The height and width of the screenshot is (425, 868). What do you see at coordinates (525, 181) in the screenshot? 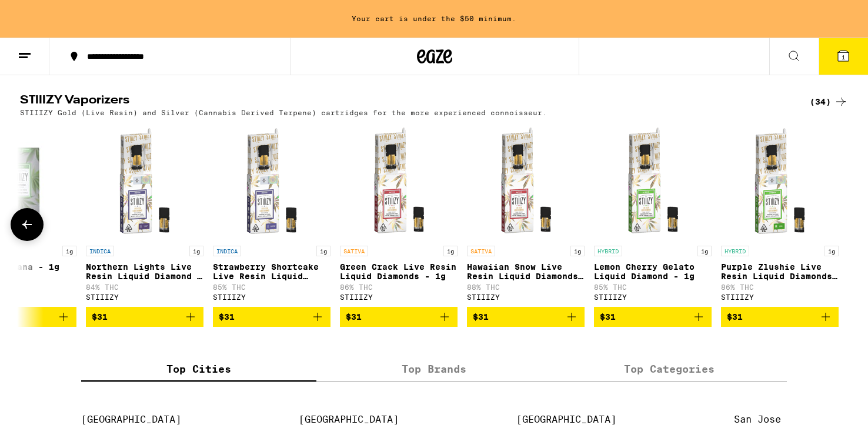
I see `img: STIIIZY - Hawaiian Snow Live Resin Liquid Diamonds - 1g` at bounding box center [525, 181].